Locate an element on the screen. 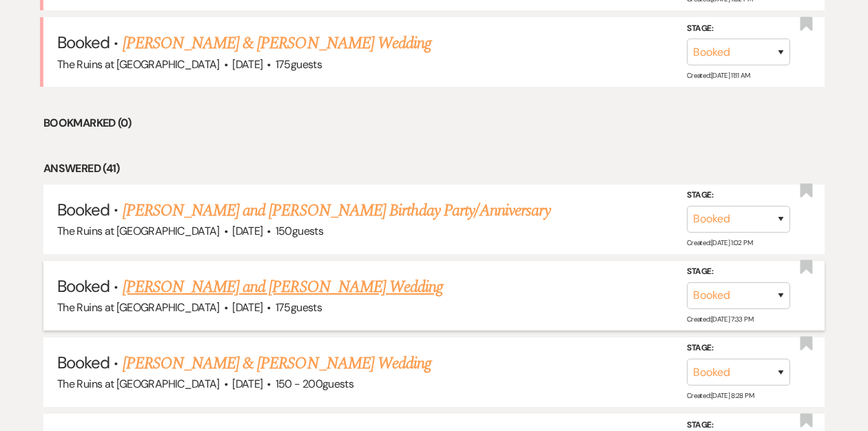  li: Bookmarked (0) is located at coordinates (434, 123).